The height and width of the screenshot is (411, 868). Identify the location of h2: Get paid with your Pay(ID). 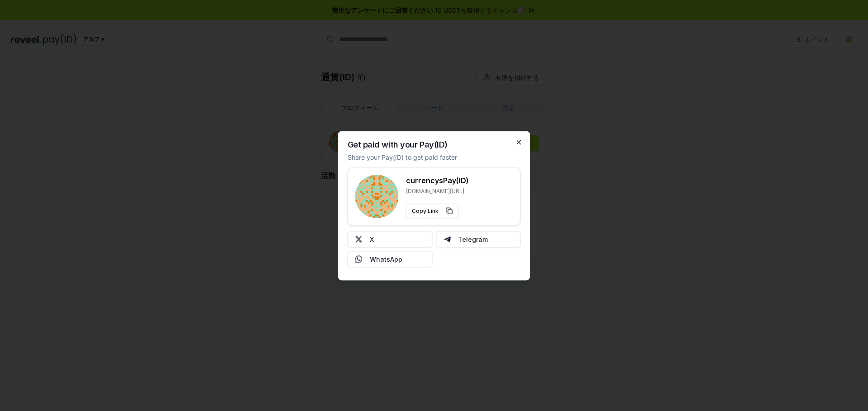
(397, 145).